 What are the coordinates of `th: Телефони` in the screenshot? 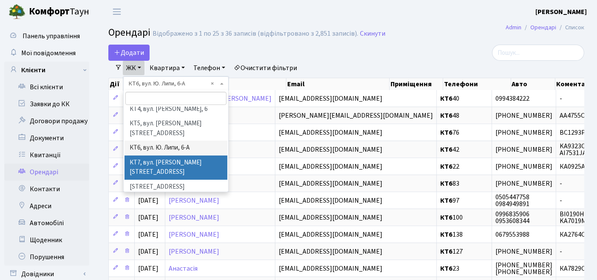 It's located at (477, 84).